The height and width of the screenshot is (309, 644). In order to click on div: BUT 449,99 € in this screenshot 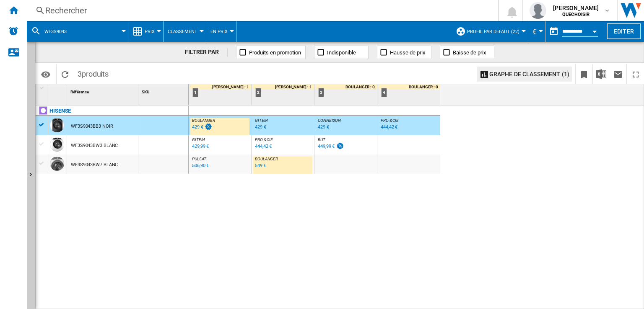, I will do `click(346, 147)`.